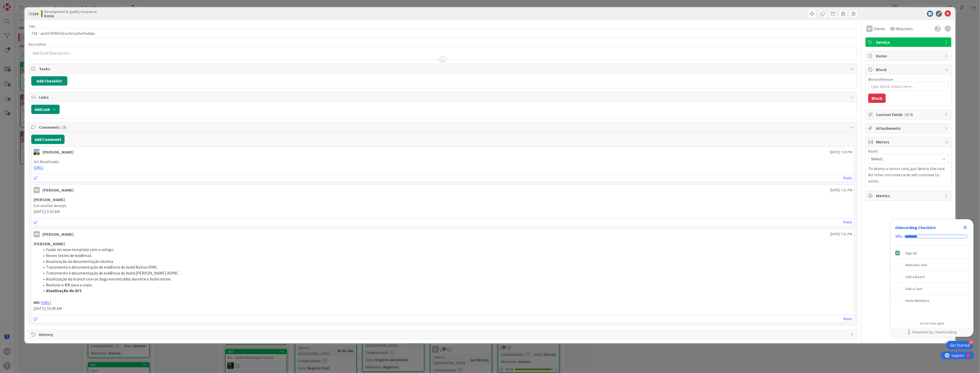  I want to click on button: Add Comment, so click(48, 139).